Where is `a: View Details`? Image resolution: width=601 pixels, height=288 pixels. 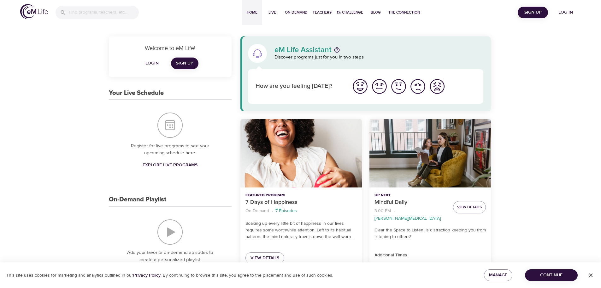
a: View Details is located at coordinates (265, 258).